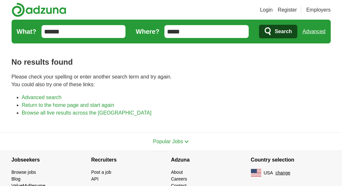  What do you see at coordinates (24, 172) in the screenshot?
I see `a: Browse jobs` at bounding box center [24, 172].